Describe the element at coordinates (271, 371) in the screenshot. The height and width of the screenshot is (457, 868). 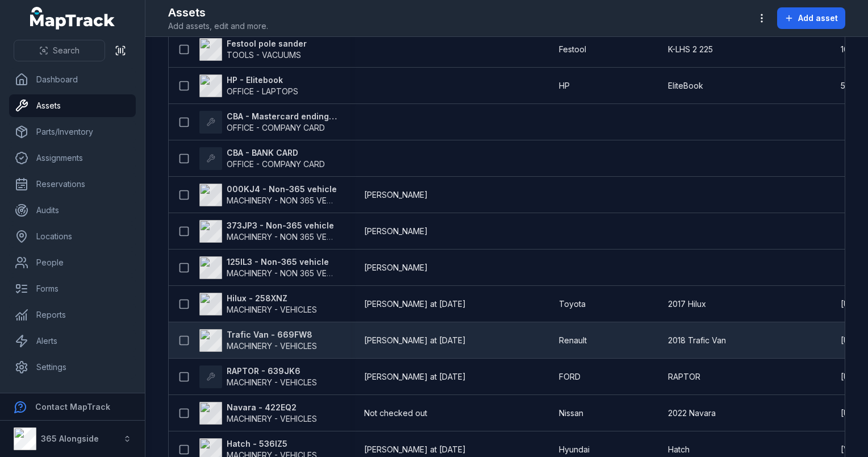
I see `strong: RAPTOR - 639JK6` at that location.